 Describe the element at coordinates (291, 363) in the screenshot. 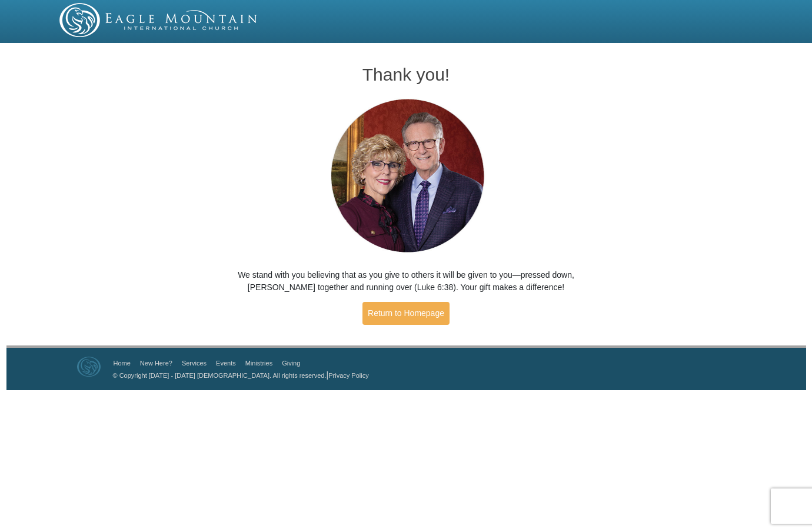

I see `a: Giving` at that location.